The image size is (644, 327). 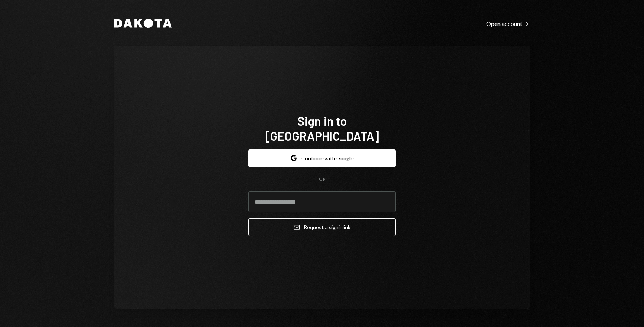 I want to click on div: OR, so click(x=322, y=179).